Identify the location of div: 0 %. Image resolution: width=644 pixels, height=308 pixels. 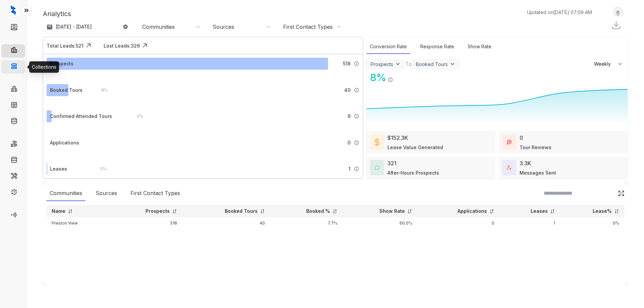
(100, 169).